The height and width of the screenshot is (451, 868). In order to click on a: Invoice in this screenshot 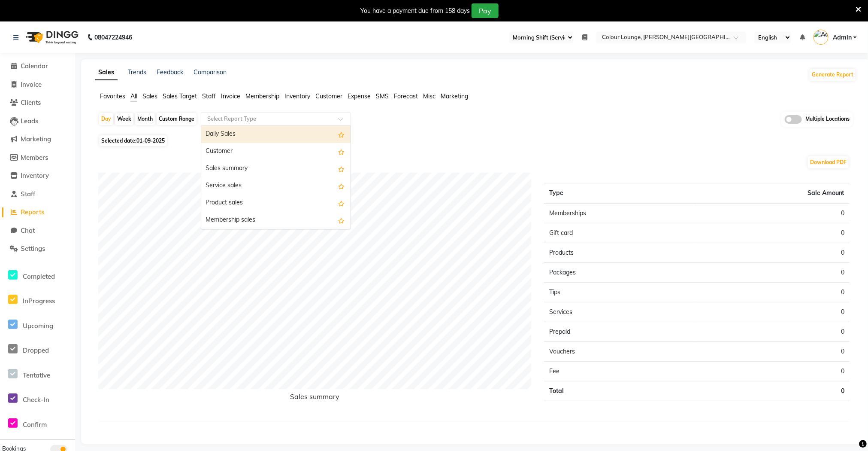, I will do `click(38, 85)`.